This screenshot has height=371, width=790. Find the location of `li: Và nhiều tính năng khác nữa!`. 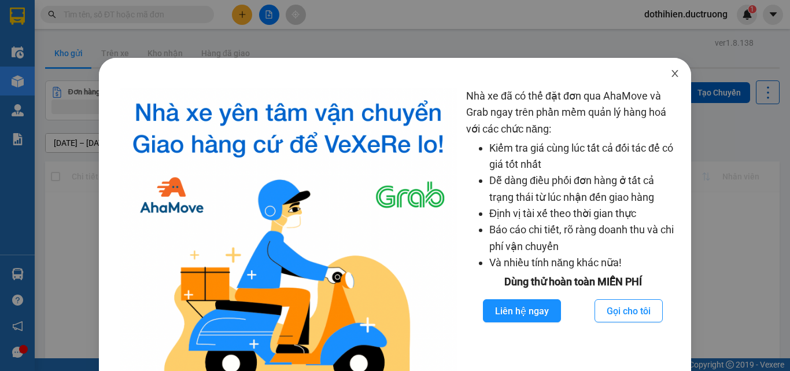

li: Và nhiều tính năng khác nữa! is located at coordinates (584, 262).